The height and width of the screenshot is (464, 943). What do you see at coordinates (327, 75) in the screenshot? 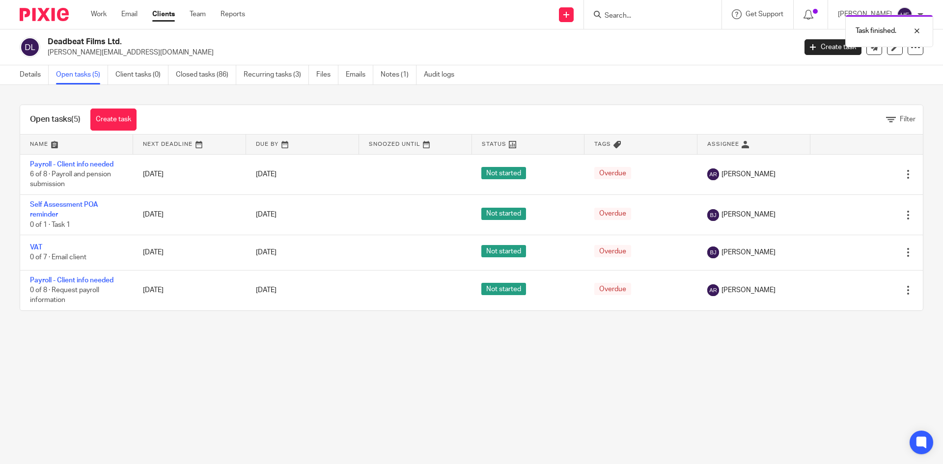
I see `a: Files` at bounding box center [327, 75].